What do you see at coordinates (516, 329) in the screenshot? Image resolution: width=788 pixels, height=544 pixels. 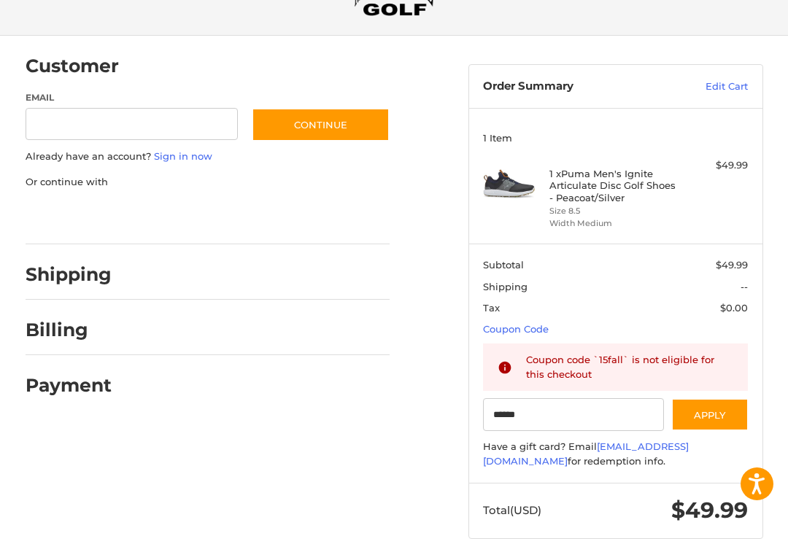 I see `a: Coupon Code` at bounding box center [516, 329].